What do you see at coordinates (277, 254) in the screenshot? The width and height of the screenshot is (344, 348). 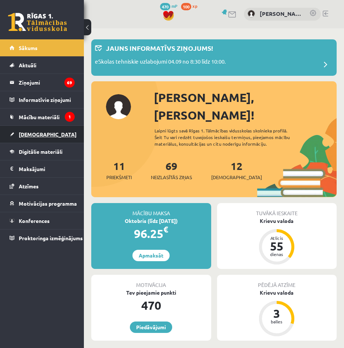 I see `div: dienas` at bounding box center [277, 254].